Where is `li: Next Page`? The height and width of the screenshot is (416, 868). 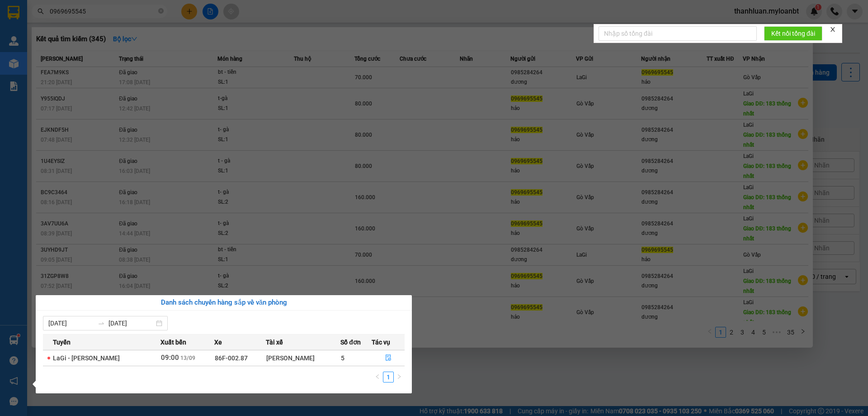
li: Next Page is located at coordinates (400, 377).